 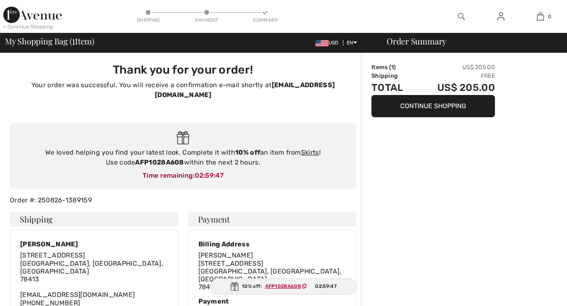 What do you see at coordinates (272, 244) in the screenshot?
I see `div: Billing Address` at bounding box center [272, 244].